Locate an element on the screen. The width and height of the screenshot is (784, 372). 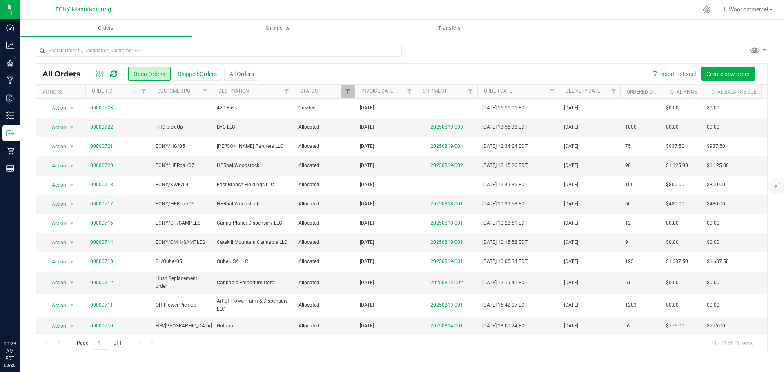
span: $937.50 is located at coordinates (675, 146).